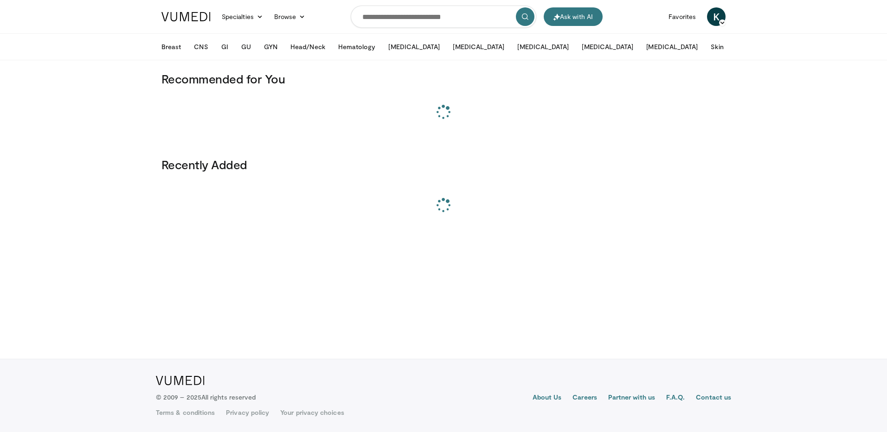  I want to click on button: GI, so click(224, 47).